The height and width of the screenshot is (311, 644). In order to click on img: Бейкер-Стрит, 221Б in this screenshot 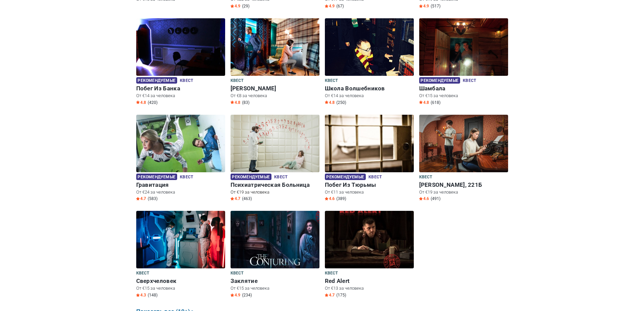, I will do `click(464, 143)`.